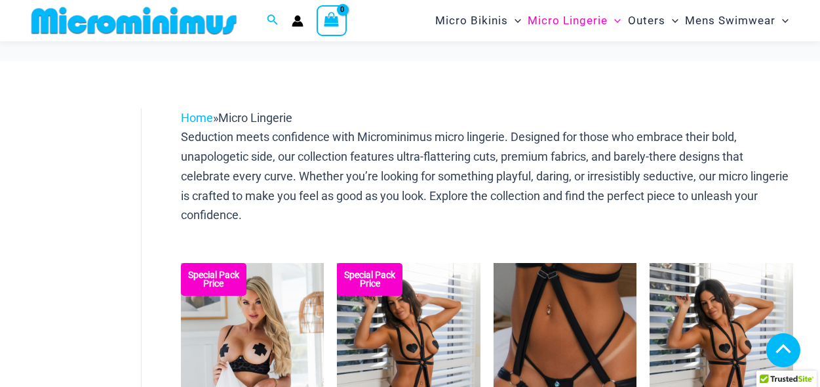 This screenshot has width=820, height=387. What do you see at coordinates (730, 20) in the screenshot?
I see `span: Mens Swimwear` at bounding box center [730, 20].